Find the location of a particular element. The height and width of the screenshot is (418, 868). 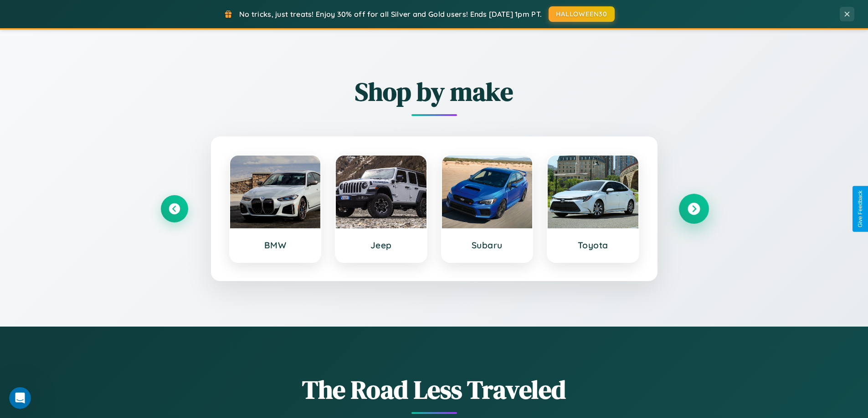

h3: Toyota is located at coordinates (593, 246).